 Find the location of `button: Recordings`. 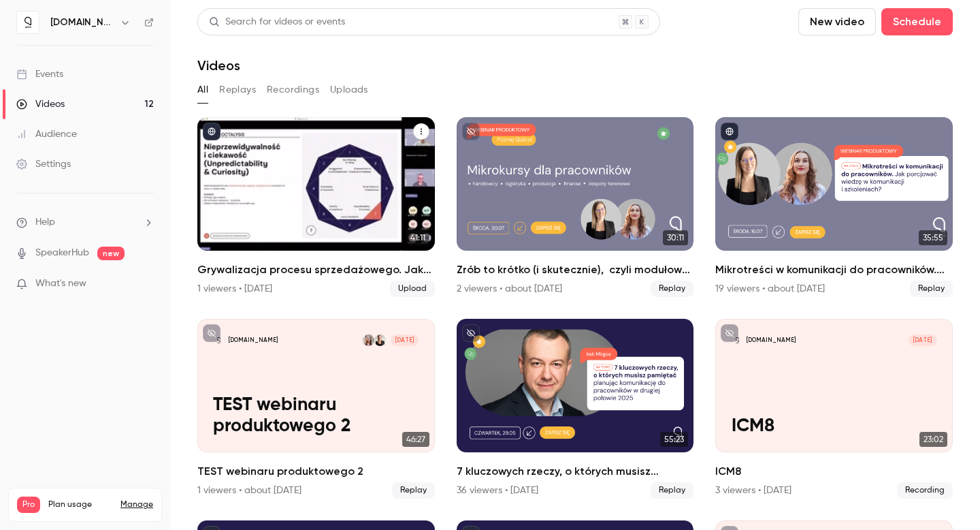

button: Recordings is located at coordinates (293, 90).